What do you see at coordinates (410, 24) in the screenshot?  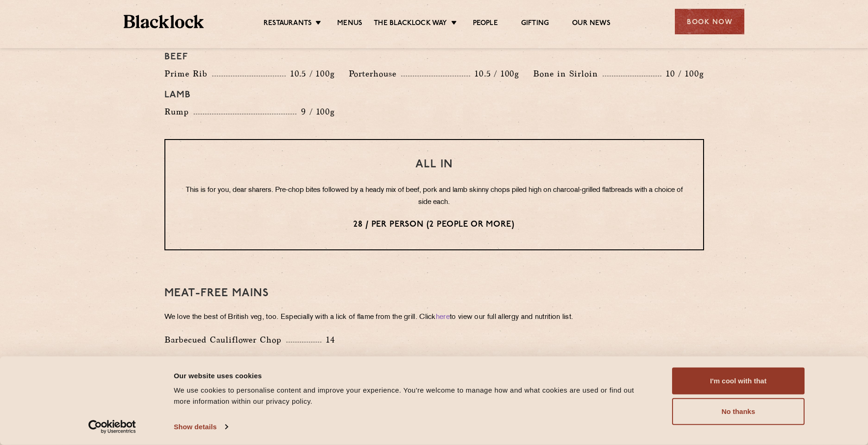 I see `a: The Blacklock Way` at bounding box center [410, 24].